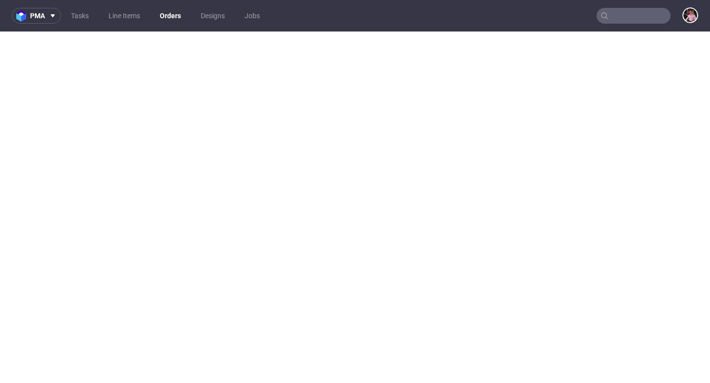  I want to click on a: Jobs, so click(252, 16).